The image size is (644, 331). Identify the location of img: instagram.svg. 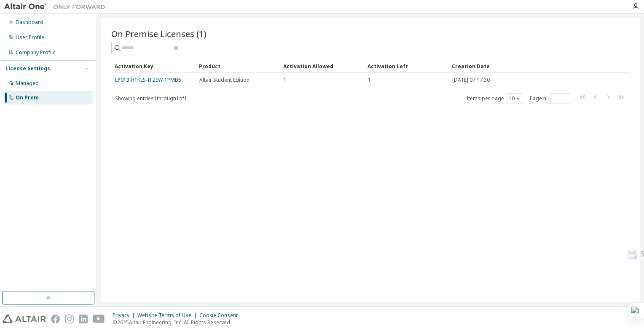
(69, 319).